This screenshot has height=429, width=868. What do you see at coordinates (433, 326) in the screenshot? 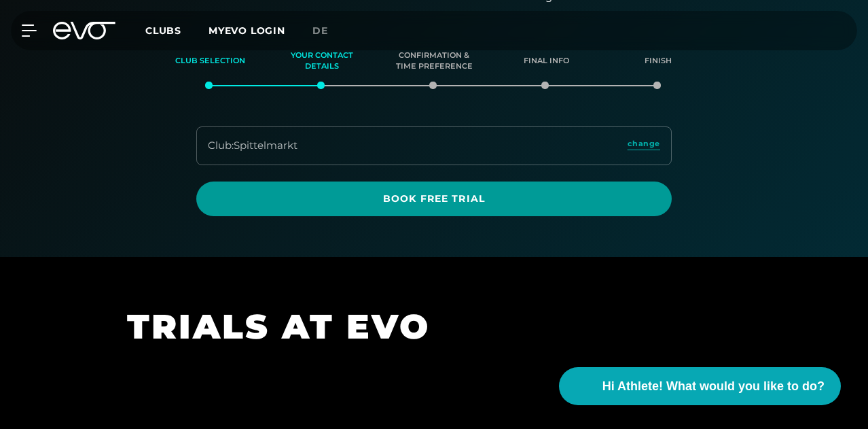
I see `h1: TRIALS AT EVO` at bounding box center [433, 326].